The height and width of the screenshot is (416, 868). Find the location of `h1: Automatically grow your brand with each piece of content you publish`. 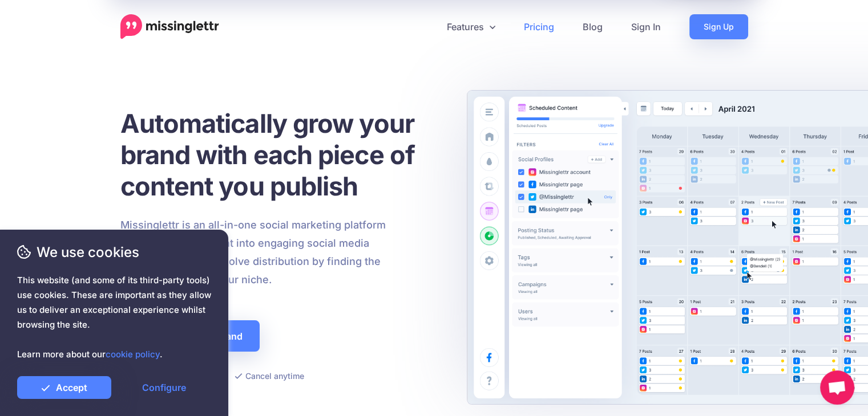

h1: Automatically grow your brand with each piece of content you publish is located at coordinates (282, 155).